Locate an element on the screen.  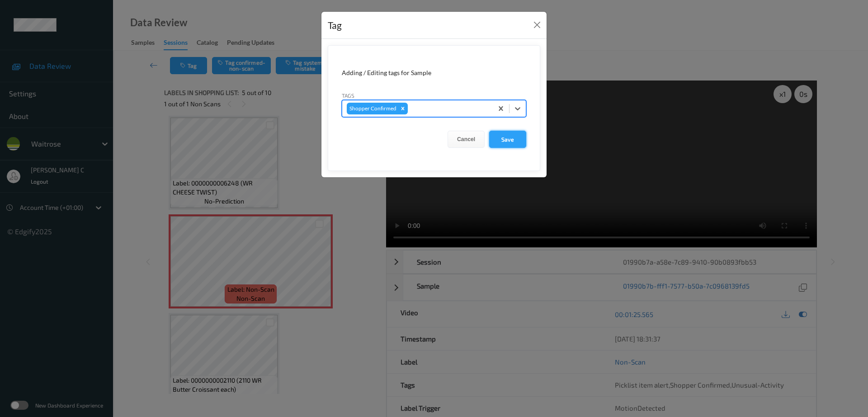
div: Adding / Editing tags for Sample is located at coordinates (434, 73).